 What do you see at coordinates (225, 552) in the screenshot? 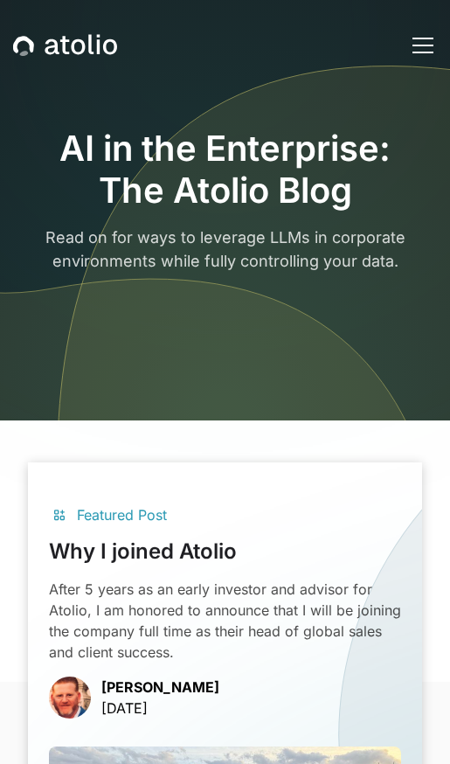
I see `h3: Why I joined Atolio` at bounding box center [225, 552].